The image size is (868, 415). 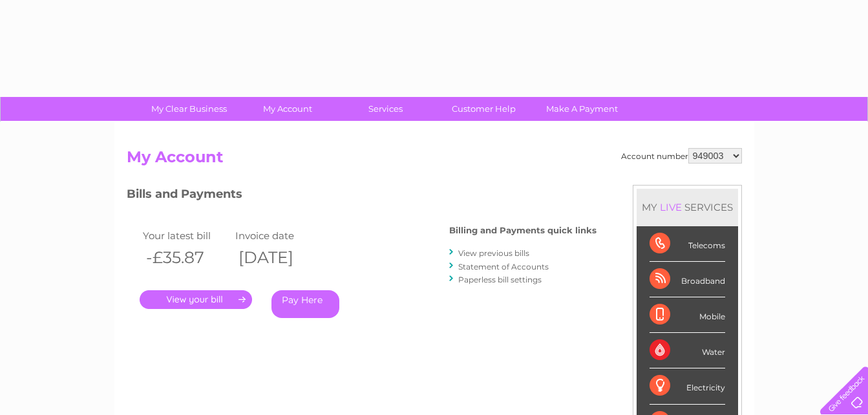 I want to click on div: Broadband, so click(x=687, y=279).